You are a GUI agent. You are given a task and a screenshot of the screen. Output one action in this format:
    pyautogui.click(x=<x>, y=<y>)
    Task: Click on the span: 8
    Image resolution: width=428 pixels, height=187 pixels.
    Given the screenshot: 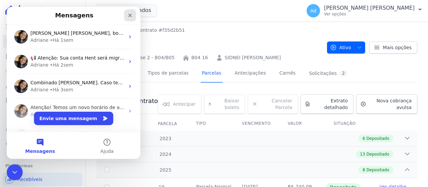 What is the action you would take?
    pyautogui.click(x=364, y=170)
    